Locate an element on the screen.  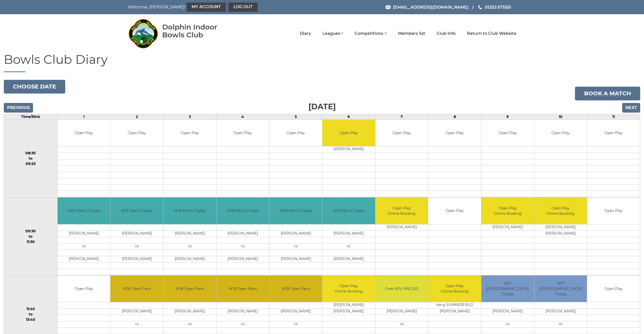
img: Email is located at coordinates (388, 7).